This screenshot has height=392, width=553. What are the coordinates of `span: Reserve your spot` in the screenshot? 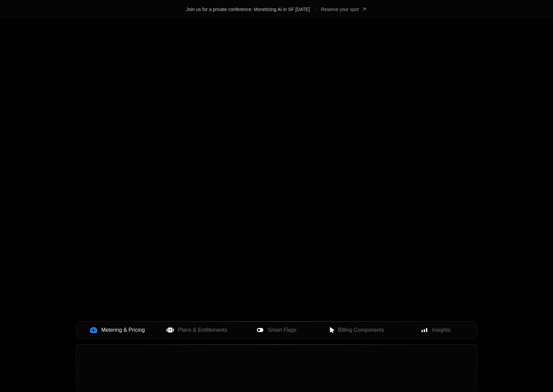 It's located at (340, 9).